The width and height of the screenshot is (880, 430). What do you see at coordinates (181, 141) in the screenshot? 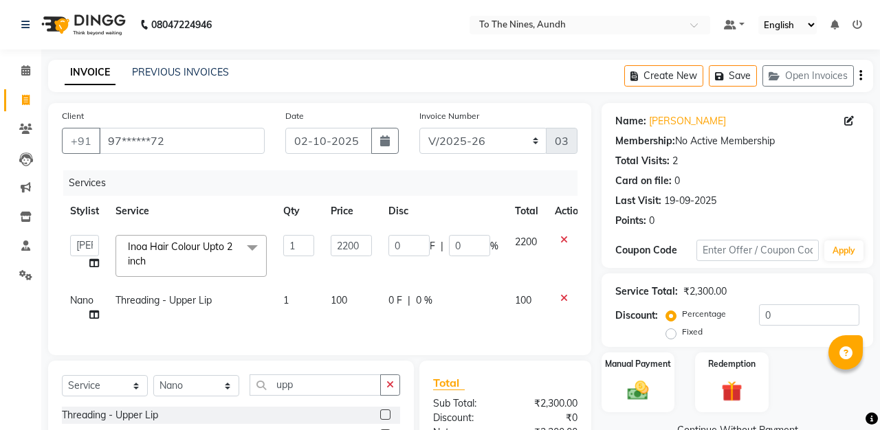
I see `input: Search by Name/Mobile/Email/Code` at bounding box center [181, 141].